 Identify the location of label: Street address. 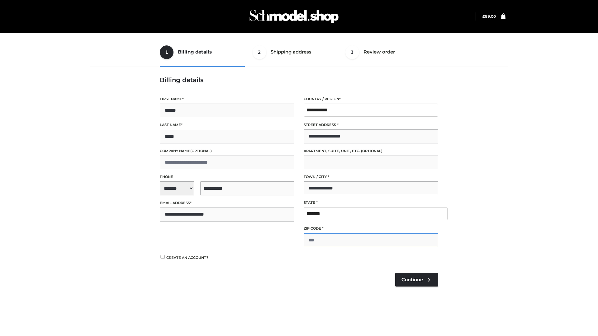
(371, 125).